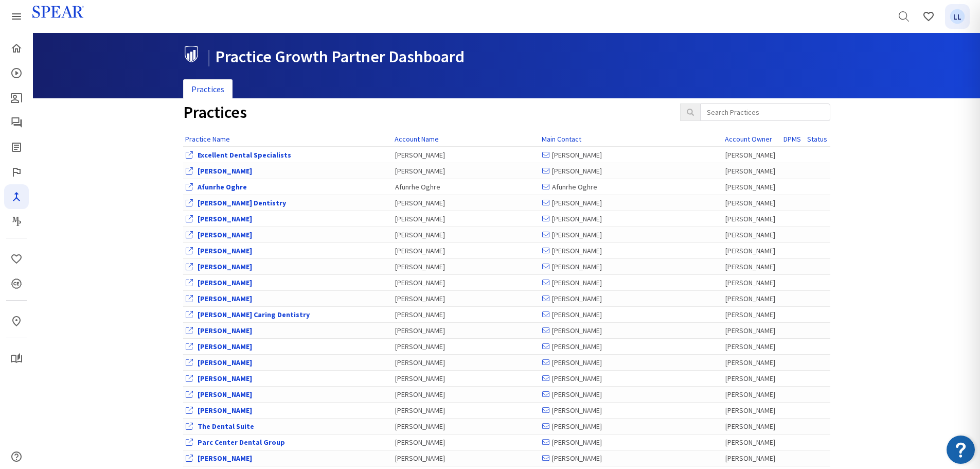 This screenshot has height=469, width=980. I want to click on a: DPMS, so click(792, 139).